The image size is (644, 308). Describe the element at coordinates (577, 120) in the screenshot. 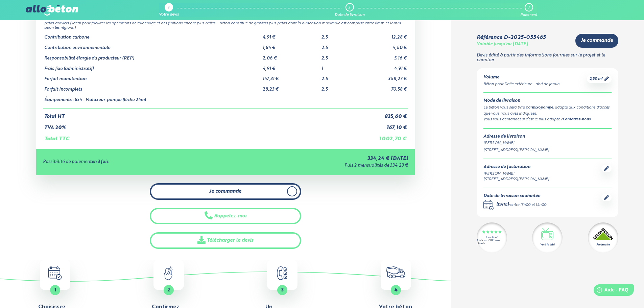

I see `a: Contactez-nous` at that location.